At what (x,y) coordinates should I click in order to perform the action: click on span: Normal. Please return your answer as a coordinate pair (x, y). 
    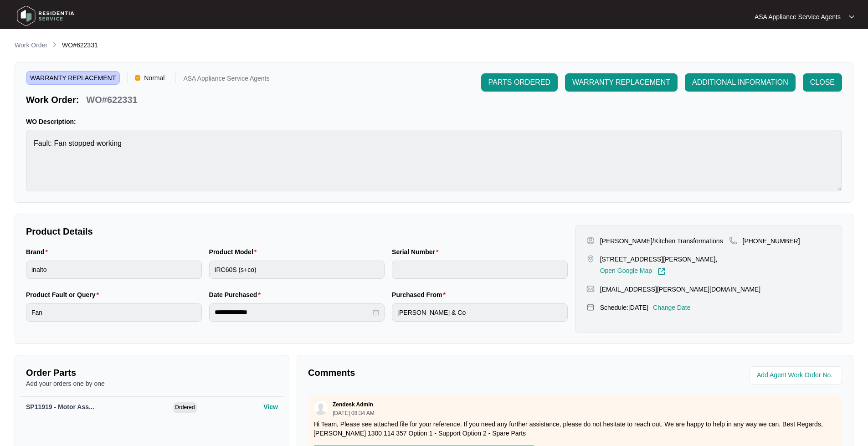
    Looking at the image, I should click on (154, 78).